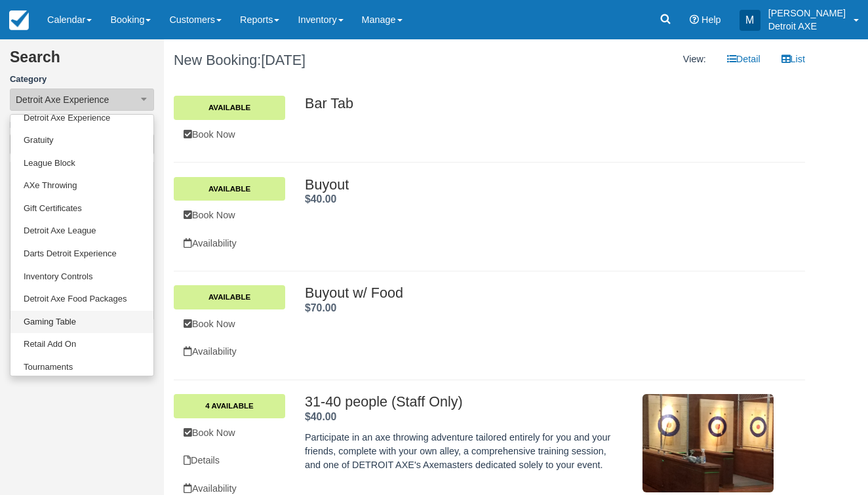  Describe the element at coordinates (82, 299) in the screenshot. I see `a: Detroit Axe Food Packages` at that location.